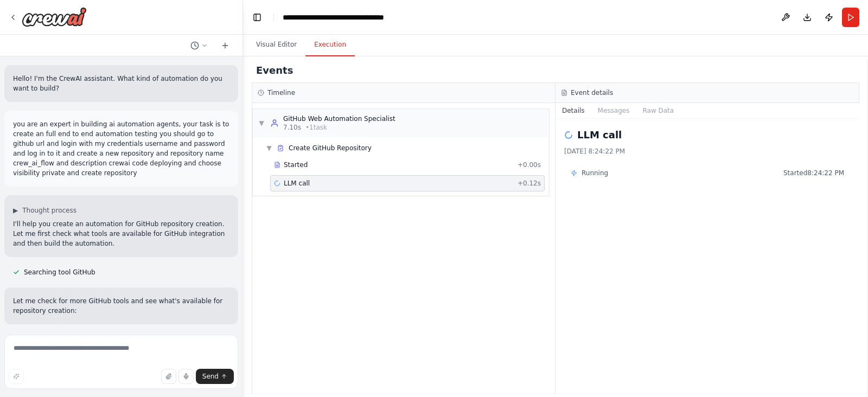 The height and width of the screenshot is (397, 868). What do you see at coordinates (297, 183) in the screenshot?
I see `span: LLM call` at bounding box center [297, 183].